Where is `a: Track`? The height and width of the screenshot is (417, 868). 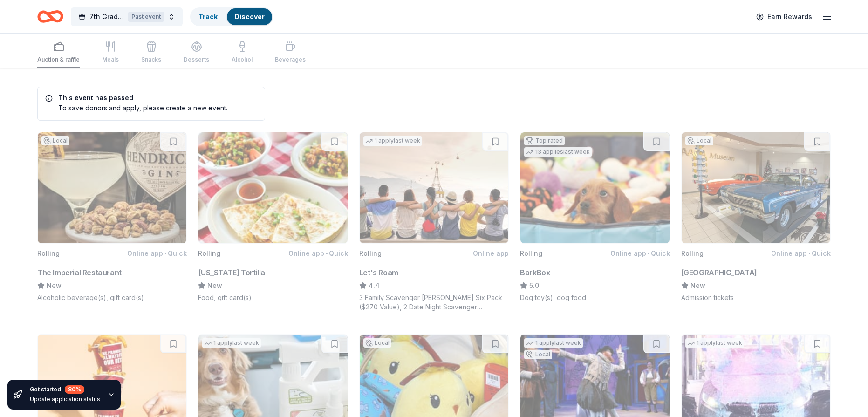 a: Track is located at coordinates (208, 16).